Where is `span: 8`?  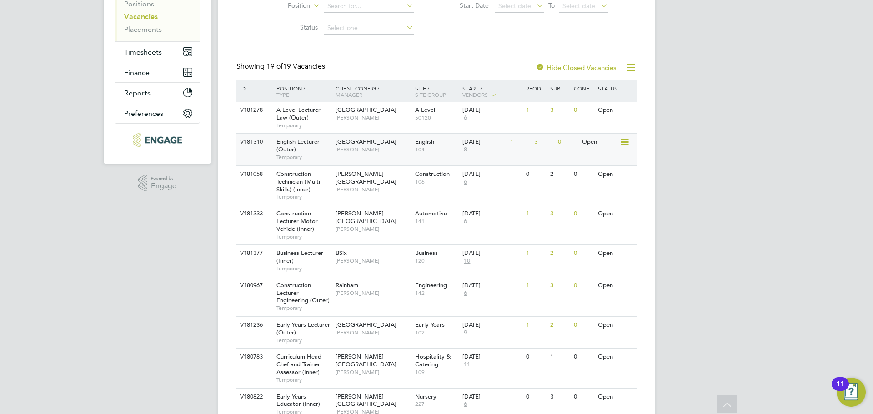 span: 8 is located at coordinates (465, 150).